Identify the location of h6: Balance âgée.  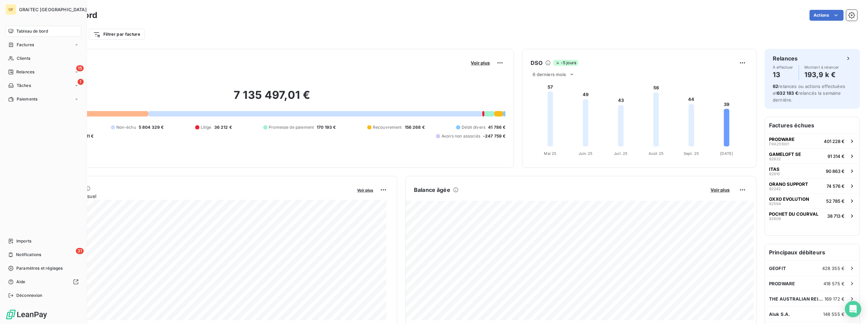
(432, 190).